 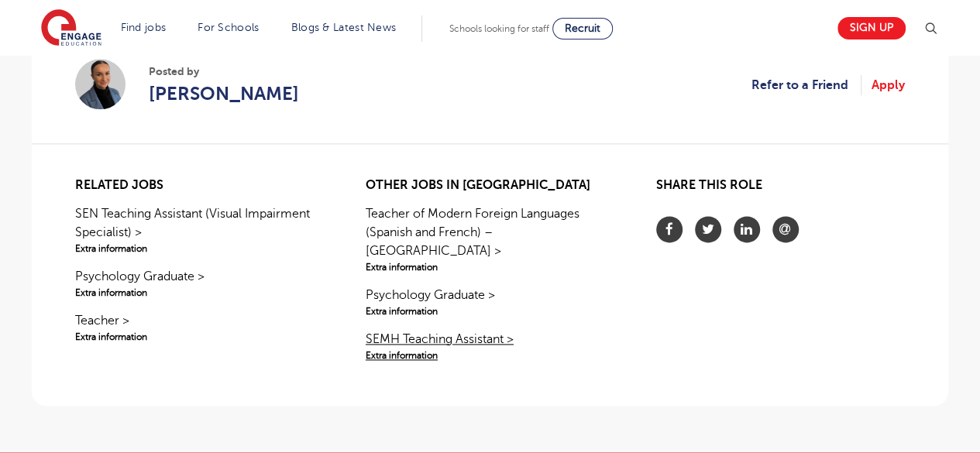 What do you see at coordinates (583, 28) in the screenshot?
I see `span: Recruit` at bounding box center [583, 28].